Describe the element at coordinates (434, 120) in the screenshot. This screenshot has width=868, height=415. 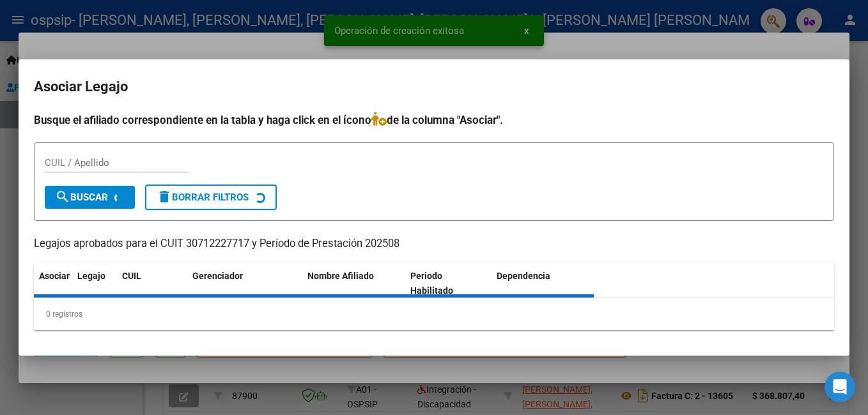
I see `h4: Busque el afiliado correspondiente en la tabla y haga click en el ícono de la columna "Asociar".` at that location.